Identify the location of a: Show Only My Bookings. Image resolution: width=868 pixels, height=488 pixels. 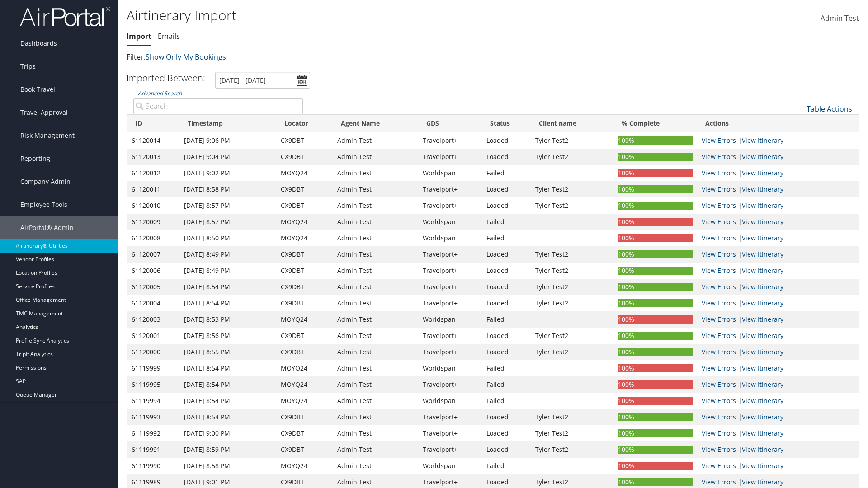
(186, 57).